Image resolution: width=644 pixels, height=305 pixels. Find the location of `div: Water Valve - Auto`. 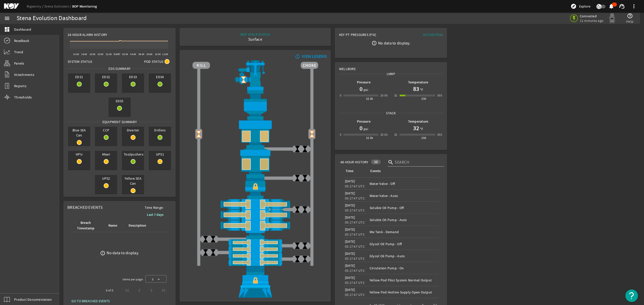

div: Water Valve - Auto is located at coordinates (403, 196).